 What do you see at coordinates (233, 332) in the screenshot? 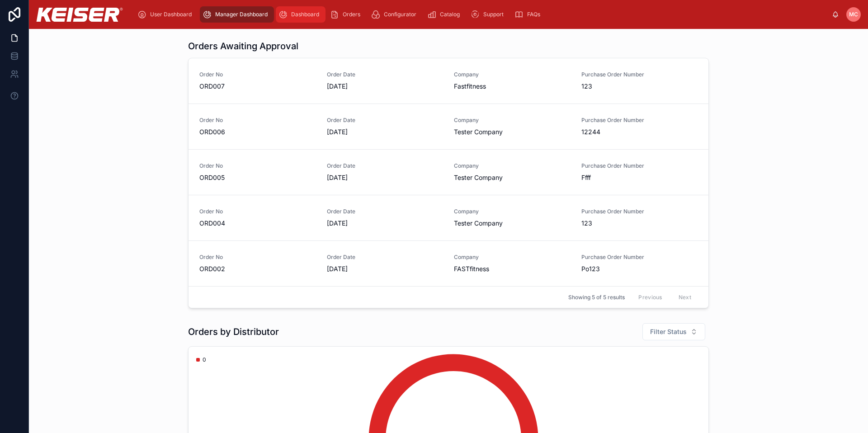
I see `h1: Orders by Distributor` at bounding box center [233, 332].